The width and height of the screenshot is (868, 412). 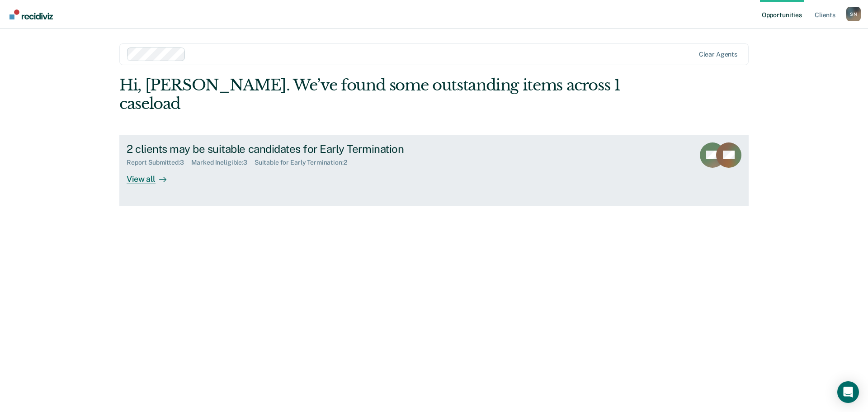 I want to click on div: View all, so click(x=152, y=175).